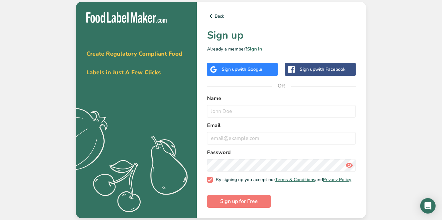  I want to click on button: Sign up for Free, so click(239, 201).